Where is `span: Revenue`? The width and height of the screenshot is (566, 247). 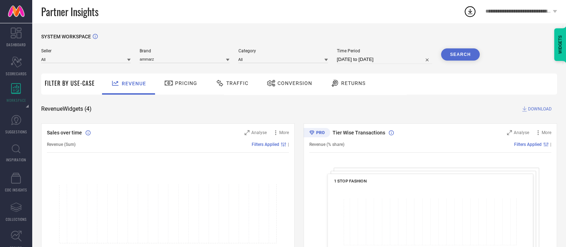 span: Revenue is located at coordinates (134, 83).